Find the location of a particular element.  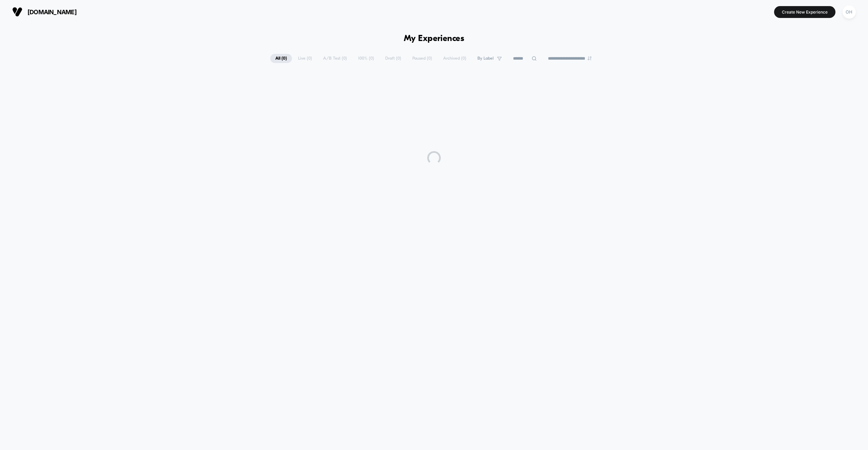

span: By Label is located at coordinates (485, 58).